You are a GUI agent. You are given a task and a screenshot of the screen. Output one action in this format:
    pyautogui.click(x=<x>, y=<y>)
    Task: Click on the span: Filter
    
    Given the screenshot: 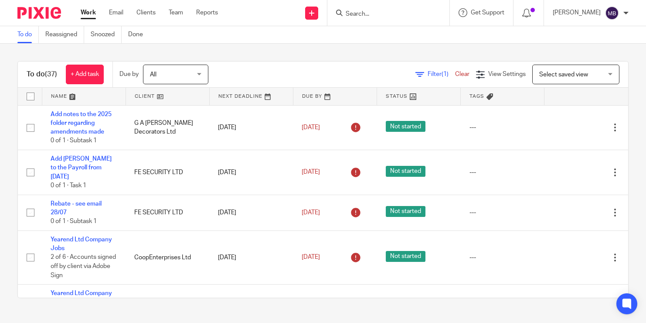 What is the action you would take?
    pyautogui.click(x=441, y=74)
    